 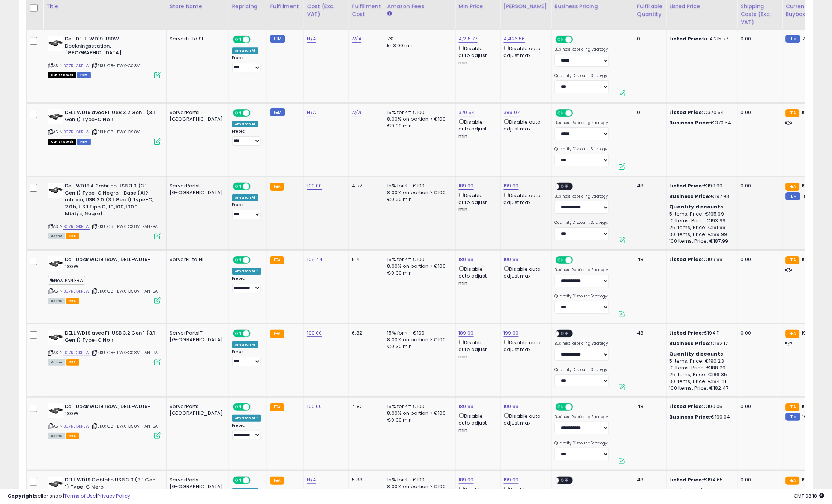 I want to click on a: 370.54, so click(x=466, y=112).